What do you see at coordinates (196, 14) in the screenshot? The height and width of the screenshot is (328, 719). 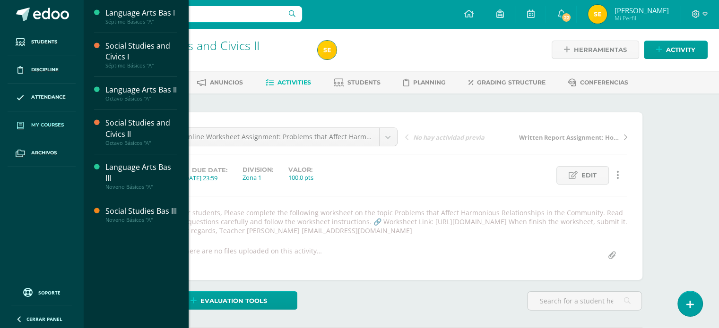 I see `input: Search a user…` at bounding box center [196, 14].